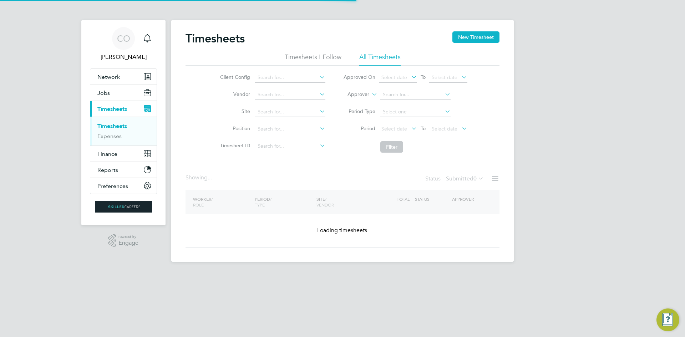  Describe the element at coordinates (103, 93) in the screenshot. I see `span: Jobs` at that location.